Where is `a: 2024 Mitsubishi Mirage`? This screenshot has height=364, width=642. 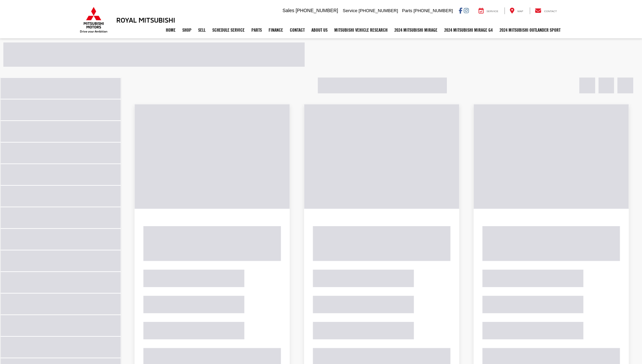
a: 2024 Mitsubishi Mirage is located at coordinates (416, 30).